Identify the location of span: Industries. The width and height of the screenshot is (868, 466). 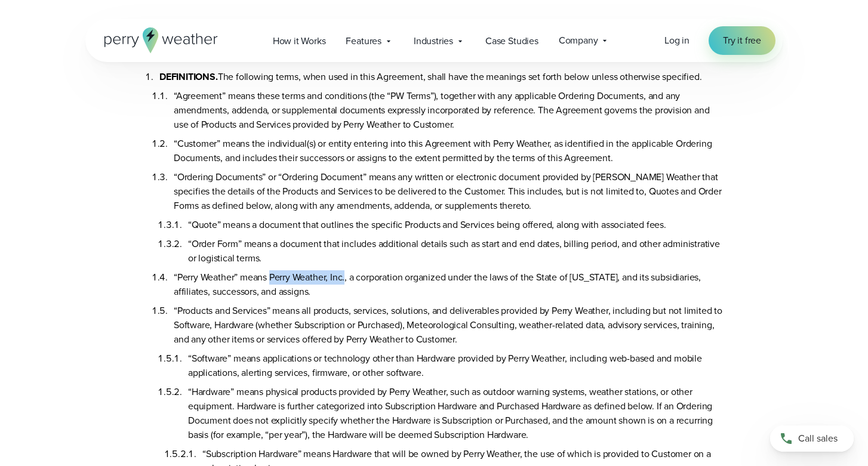
(433, 41).